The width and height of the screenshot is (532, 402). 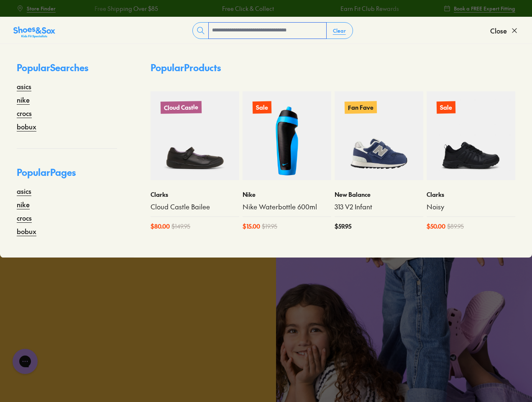 What do you see at coordinates (504, 30) in the screenshot?
I see `button: Close` at bounding box center [504, 30].